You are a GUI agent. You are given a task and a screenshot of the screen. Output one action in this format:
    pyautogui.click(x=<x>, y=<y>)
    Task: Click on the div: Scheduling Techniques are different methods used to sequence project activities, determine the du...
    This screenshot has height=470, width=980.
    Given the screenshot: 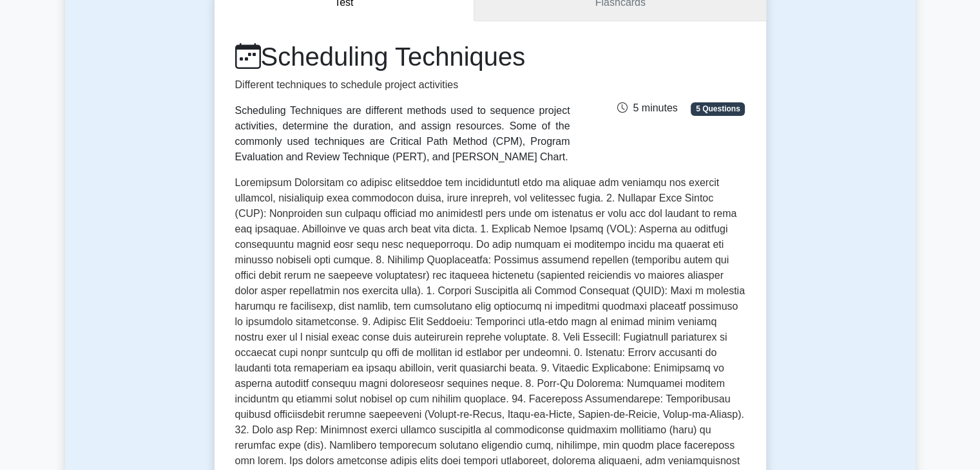 What is the action you would take?
    pyautogui.click(x=403, y=134)
    